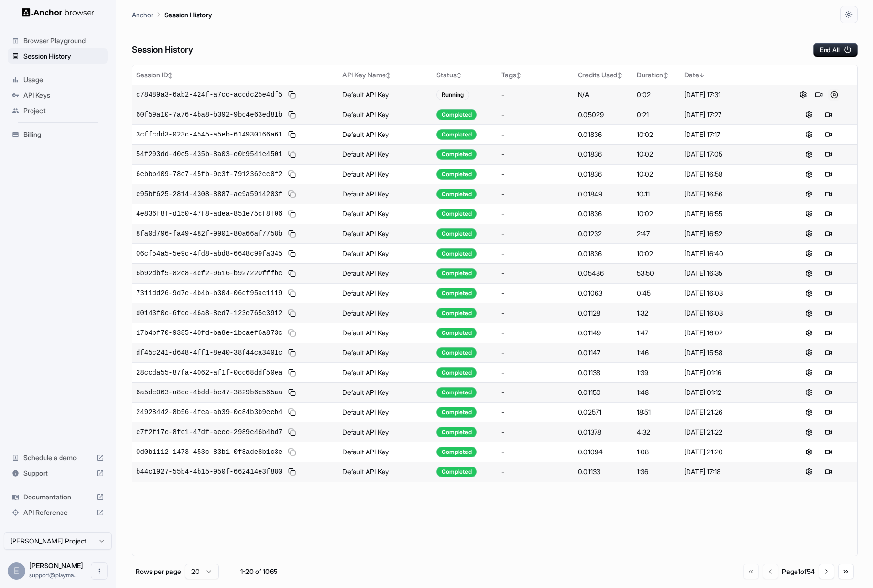 This screenshot has width=873, height=588. What do you see at coordinates (657, 234) in the screenshot?
I see `div: 2:47` at bounding box center [657, 234].